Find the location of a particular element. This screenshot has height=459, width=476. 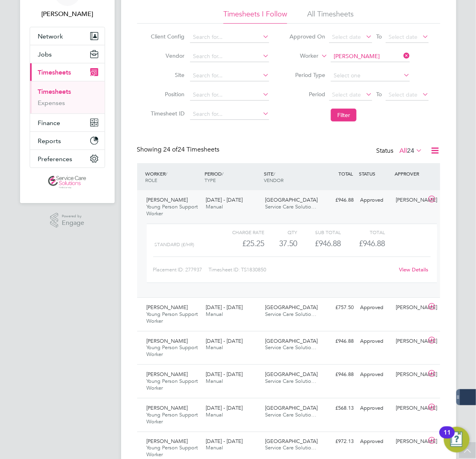

span: TOTAL is located at coordinates (346, 174).